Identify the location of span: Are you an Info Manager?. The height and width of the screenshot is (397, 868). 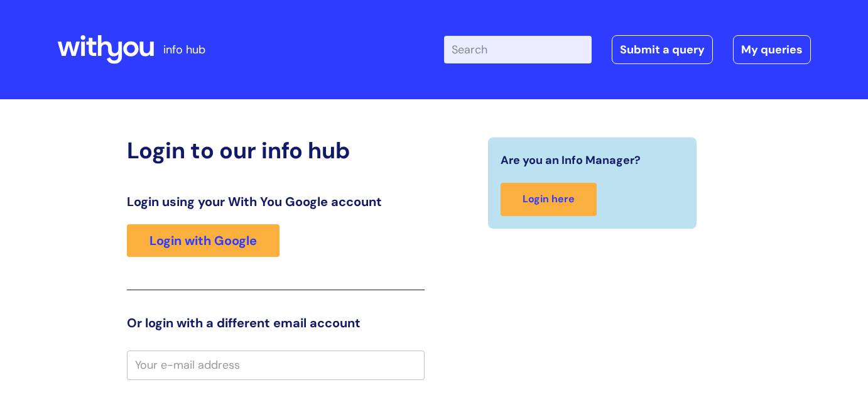
(570, 160).